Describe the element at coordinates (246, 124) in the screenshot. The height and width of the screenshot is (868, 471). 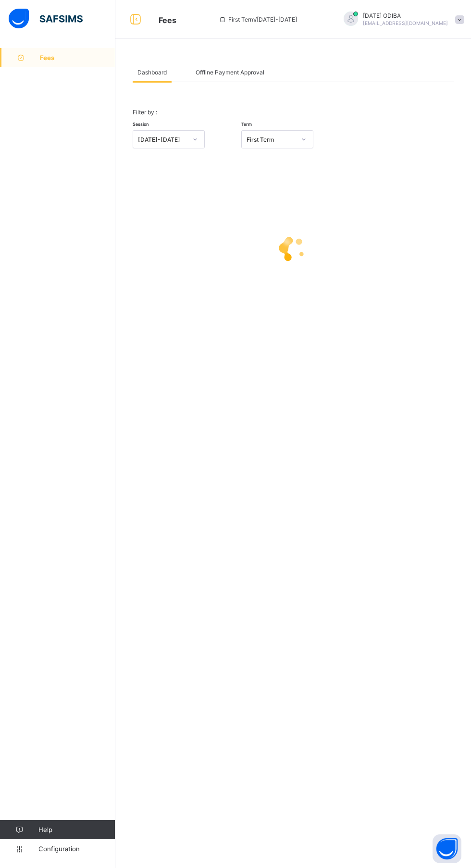
I see `span: Term` at that location.